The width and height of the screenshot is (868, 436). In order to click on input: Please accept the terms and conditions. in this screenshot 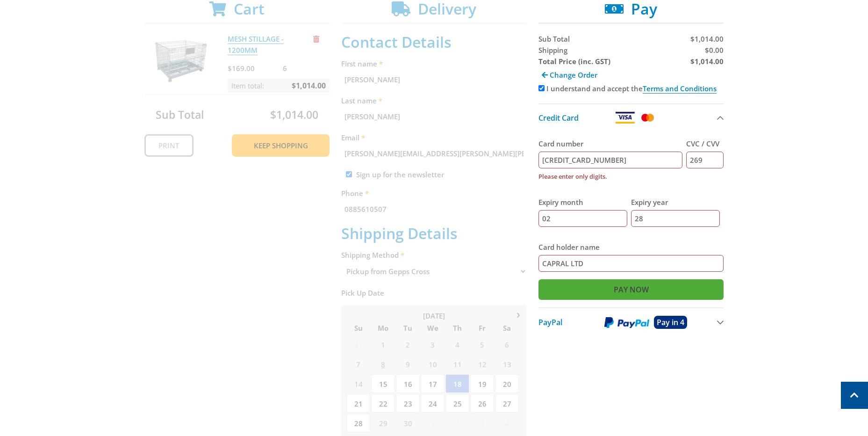, I will do `click(541, 88)`.